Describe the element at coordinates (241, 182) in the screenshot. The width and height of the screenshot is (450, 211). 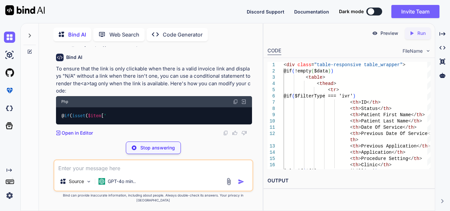
I see `img: icon` at that location.